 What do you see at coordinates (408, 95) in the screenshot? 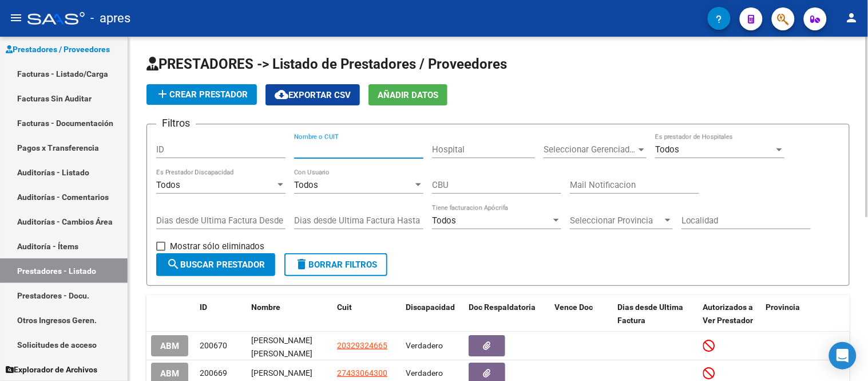
I see `span: Añadir Datos` at bounding box center [408, 95].